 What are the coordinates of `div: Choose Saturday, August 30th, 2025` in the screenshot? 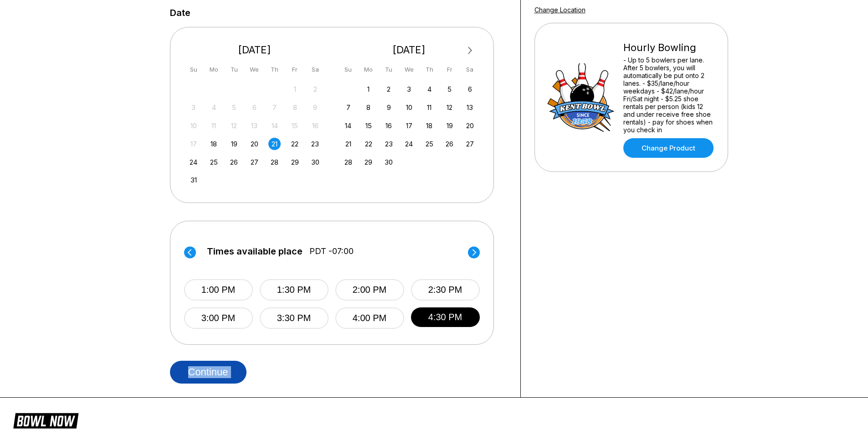 It's located at (315, 162).